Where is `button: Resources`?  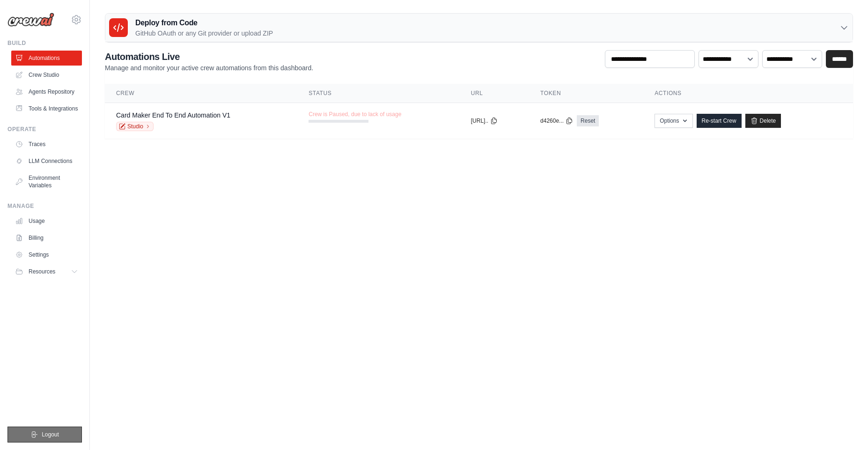 button: Resources is located at coordinates (47, 272).